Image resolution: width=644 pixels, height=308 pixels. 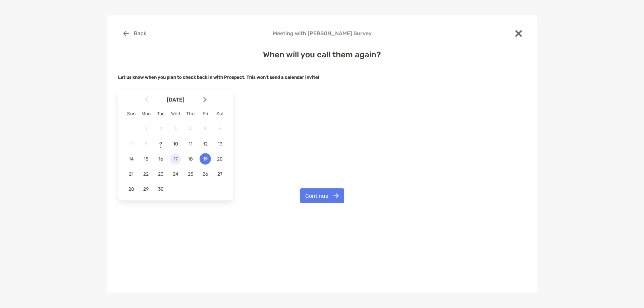 I want to click on span: 28, so click(x=131, y=189).